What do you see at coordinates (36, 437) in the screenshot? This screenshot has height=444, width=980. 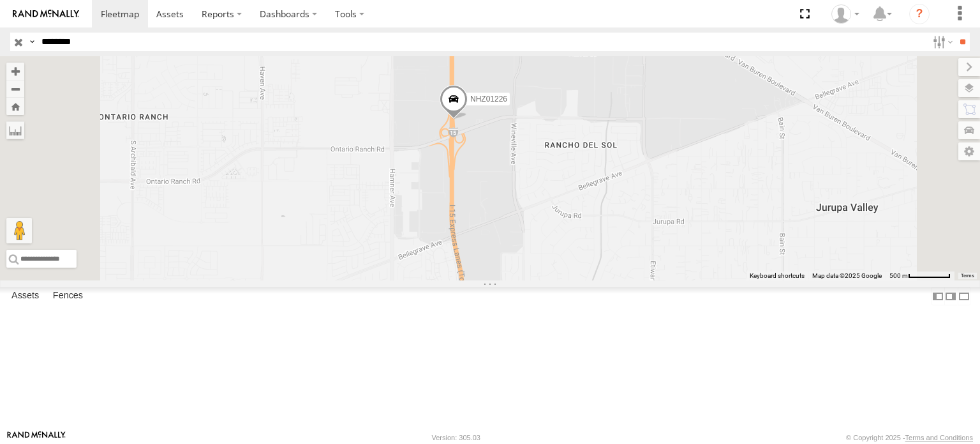 I see `a: Visit our Website` at bounding box center [36, 437].